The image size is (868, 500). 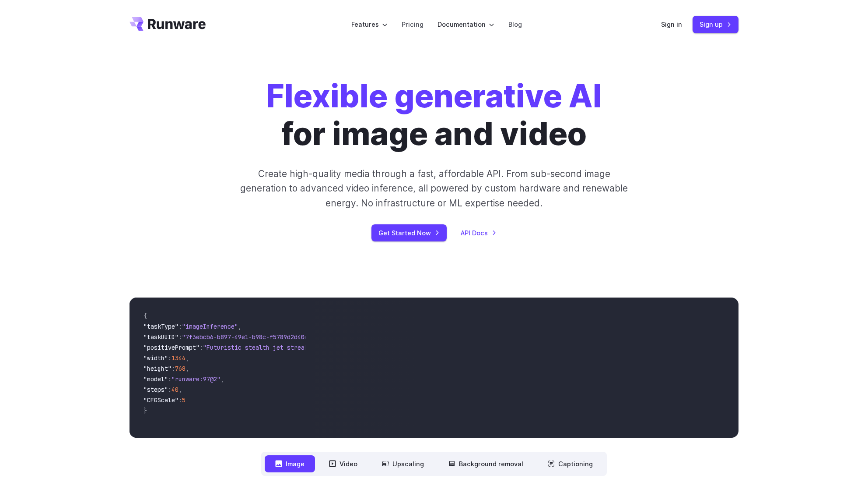 What do you see at coordinates (715, 24) in the screenshot?
I see `a: Sign up` at bounding box center [715, 24].